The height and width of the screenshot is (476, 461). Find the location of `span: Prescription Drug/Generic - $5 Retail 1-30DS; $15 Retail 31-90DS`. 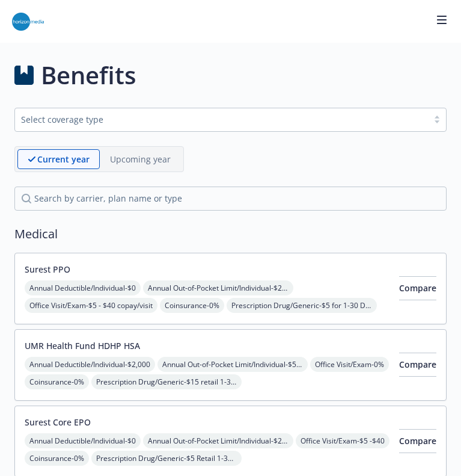

span: Prescription Drug/Generic - $5 Retail 1-30DS; $15 Retail 31-90DS is located at coordinates (167, 458).